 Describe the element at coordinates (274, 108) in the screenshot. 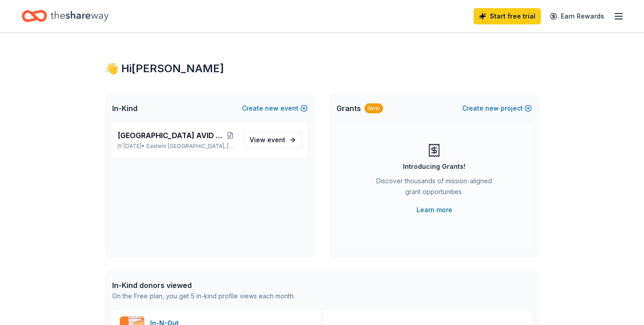

I see `button: Createnewevent` at that location.